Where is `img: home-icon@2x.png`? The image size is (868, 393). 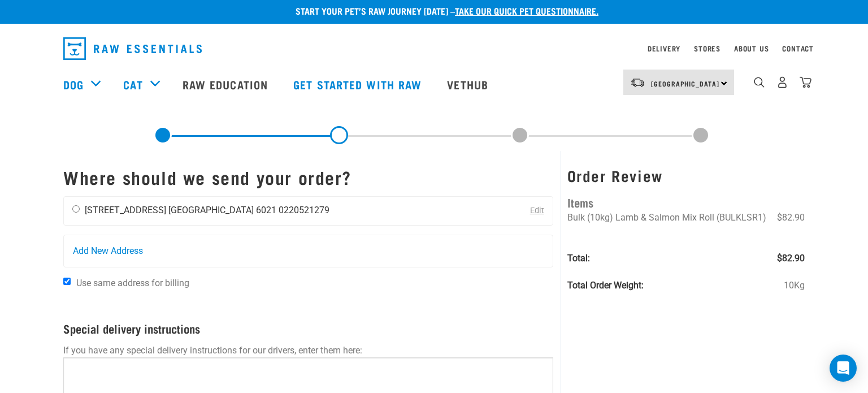
img: home-icon@2x.png is located at coordinates (805, 82).